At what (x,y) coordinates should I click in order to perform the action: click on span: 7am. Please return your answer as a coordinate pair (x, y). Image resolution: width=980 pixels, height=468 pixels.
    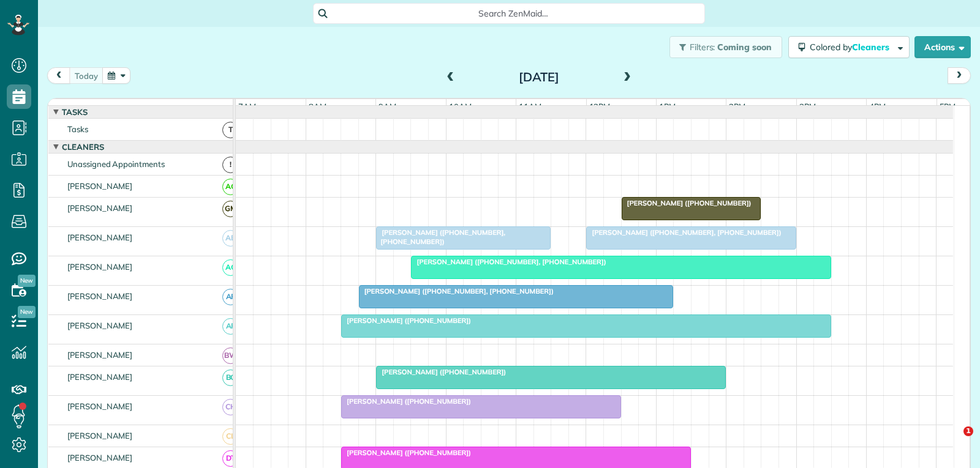
    Looking at the image, I should click on (246, 107).